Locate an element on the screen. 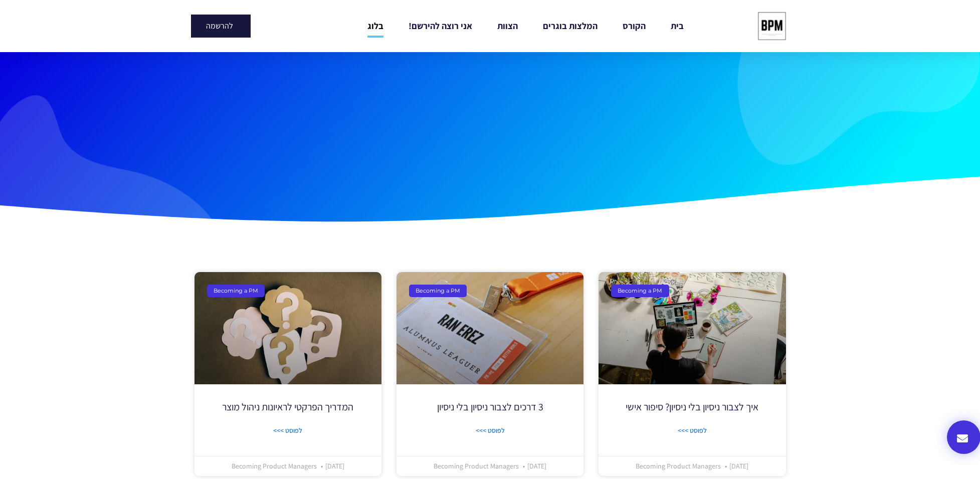  a: הקורס is located at coordinates (634, 26).